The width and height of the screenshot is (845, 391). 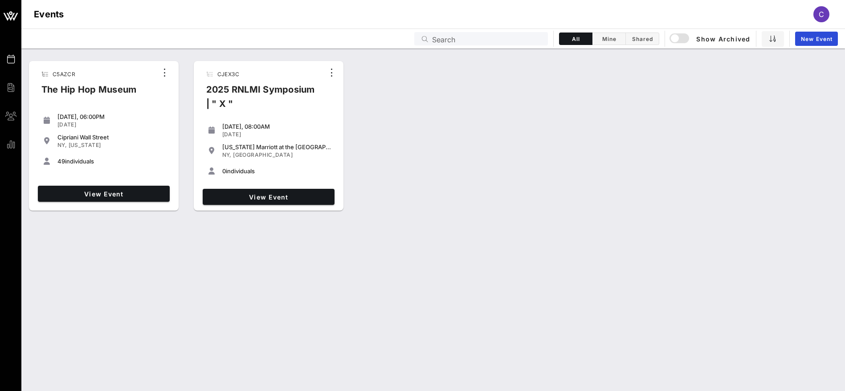 What do you see at coordinates (228, 74) in the screenshot?
I see `span: CJEX3C` at bounding box center [228, 74].